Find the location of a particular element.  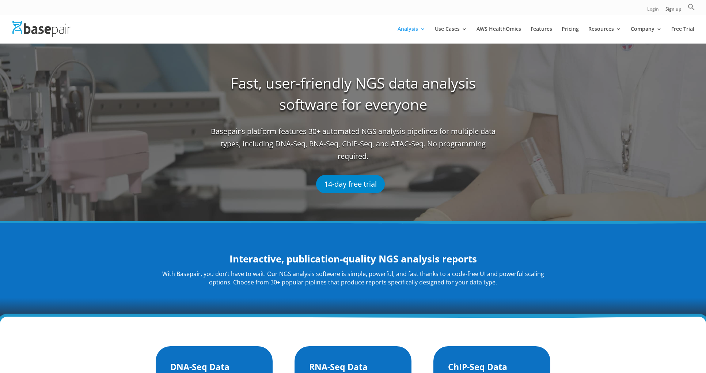

p: With Basepair, you don’t have to wait. Our NGS analysis software is simple, powerful, and fast th... is located at coordinates (353, 278).